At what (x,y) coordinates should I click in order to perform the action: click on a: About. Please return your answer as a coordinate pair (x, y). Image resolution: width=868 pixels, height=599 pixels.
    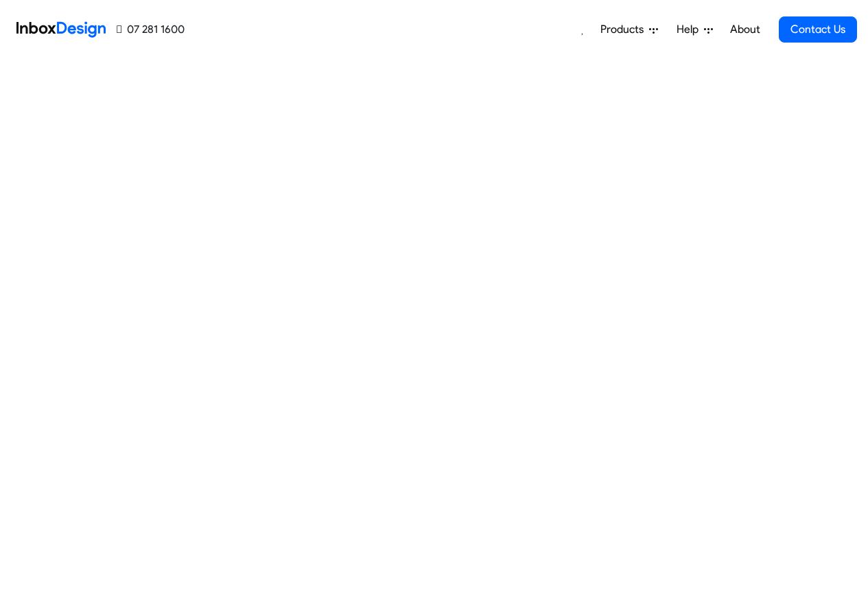
    Looking at the image, I should click on (744, 30).